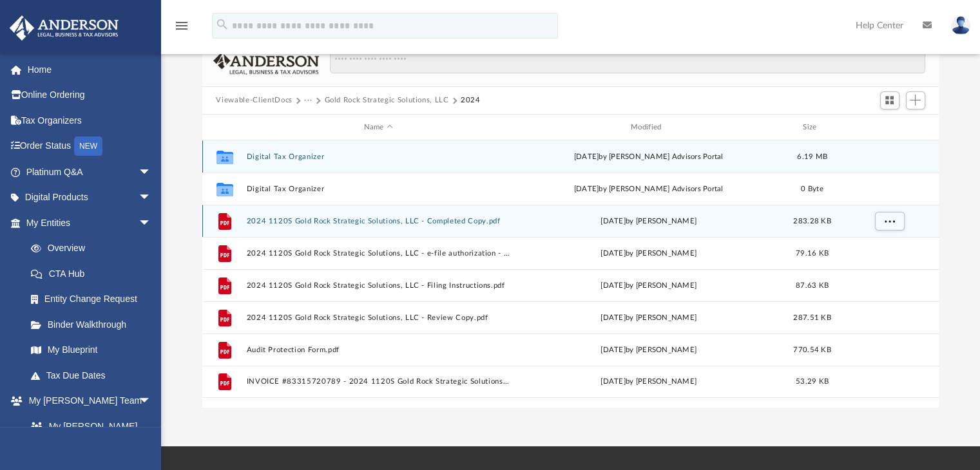  Describe the element at coordinates (812, 253) in the screenshot. I see `span: 79.16 KB` at that location.